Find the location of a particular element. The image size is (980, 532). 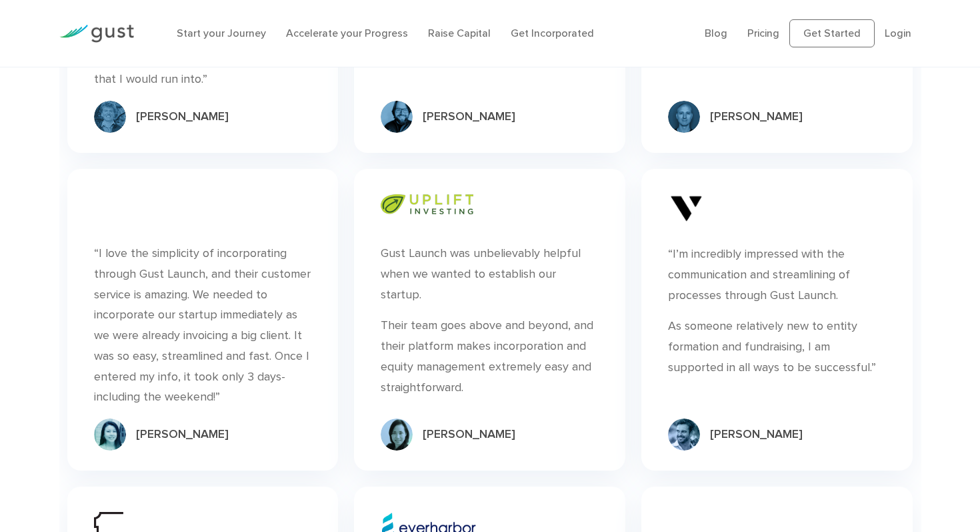

p: “I love the simplicity of incorporating through Gust Launch, and their customer service is amazin... is located at coordinates (203, 326).